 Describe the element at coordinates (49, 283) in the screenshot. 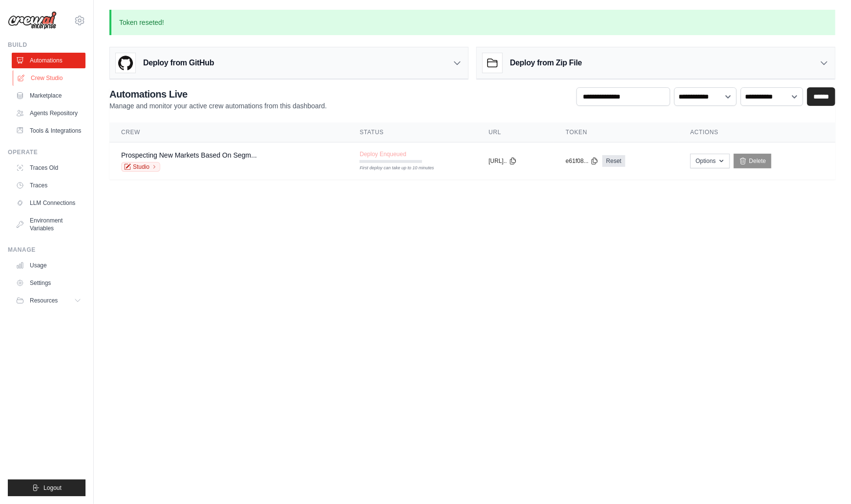

I see `a: Settings` at that location.